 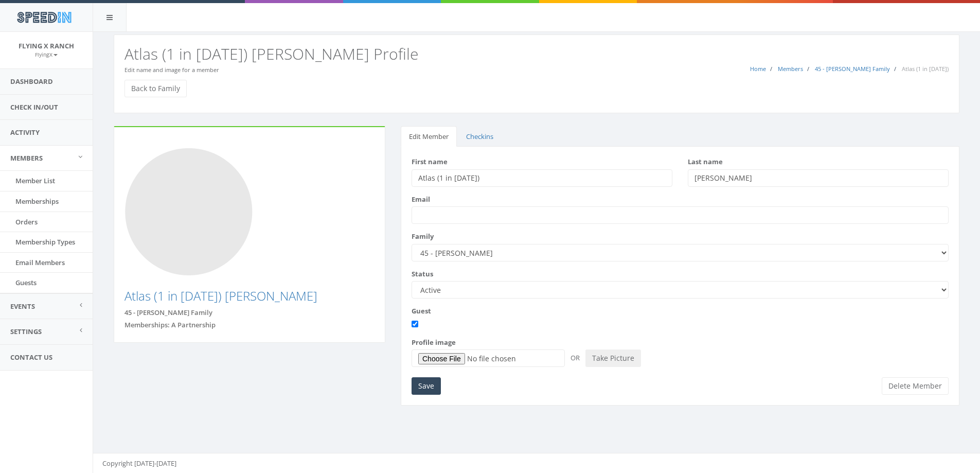 What do you see at coordinates (575, 357) in the screenshot?
I see `span: OR` at bounding box center [575, 357].